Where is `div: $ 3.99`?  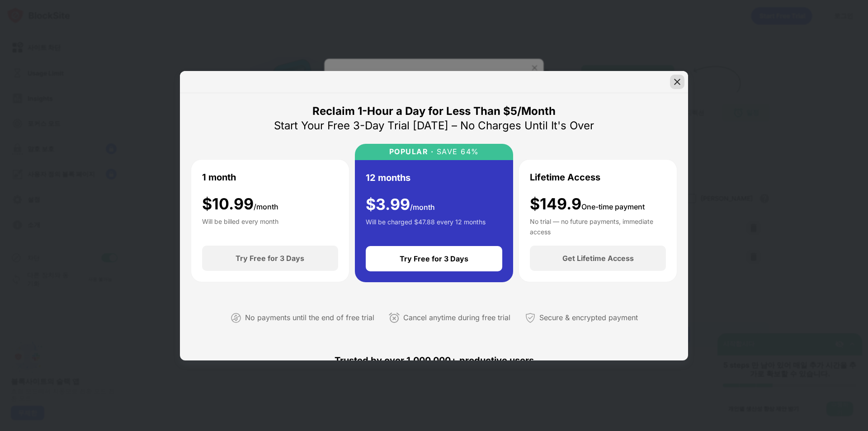
div: $ 3.99 is located at coordinates (400, 204).